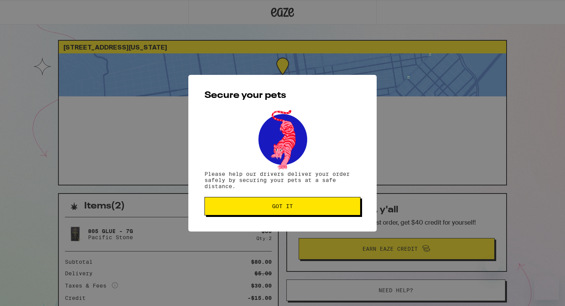 The image size is (565, 306). What do you see at coordinates (282, 96) in the screenshot?
I see `h2: Secure your pets` at bounding box center [282, 96].